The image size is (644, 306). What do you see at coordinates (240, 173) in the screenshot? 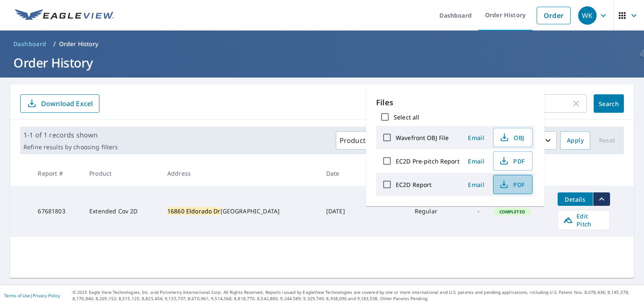
I see `th: Address` at bounding box center [240, 173].